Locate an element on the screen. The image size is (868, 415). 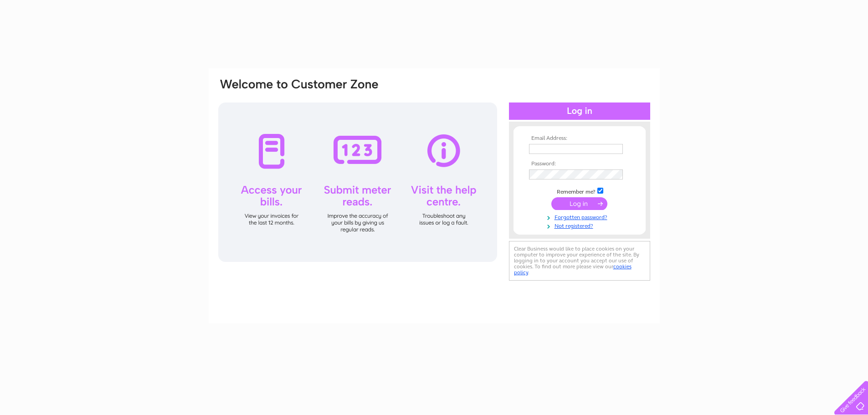
th: Password: is located at coordinates (579, 164).